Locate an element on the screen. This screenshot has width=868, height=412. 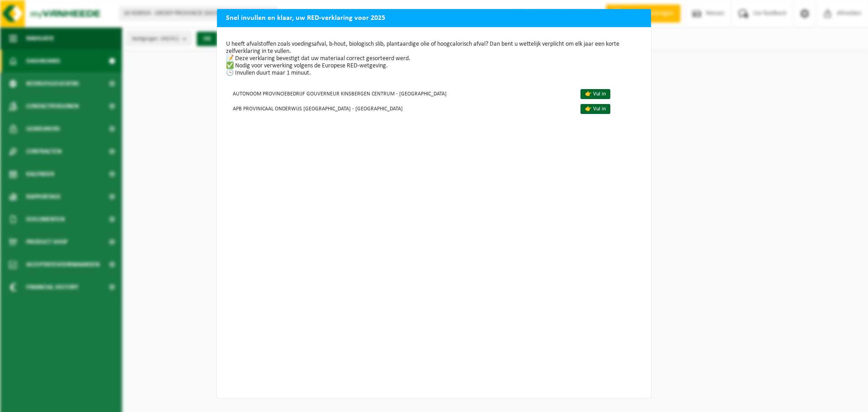
p: U heeft afvalstoffen zoals voedingsafval, b-hout, biologisch slib, plantaardige olie of hoogcalor... is located at coordinates (434, 58).